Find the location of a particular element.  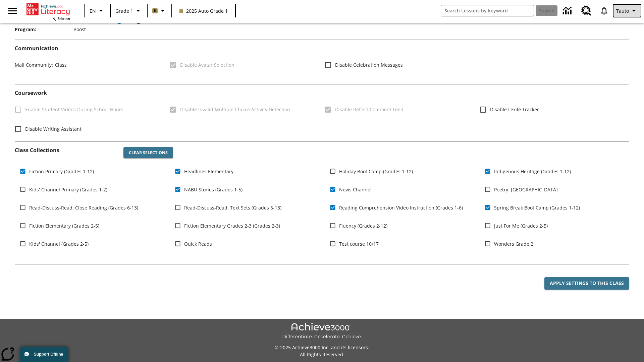

a: Data Center is located at coordinates (568, 11).